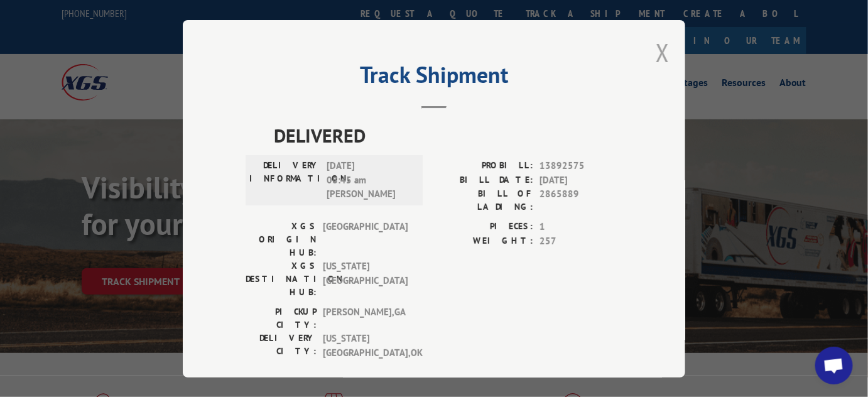  Describe the element at coordinates (281, 240) in the screenshot. I see `label: XGS ORIGIN HUB:` at that location.